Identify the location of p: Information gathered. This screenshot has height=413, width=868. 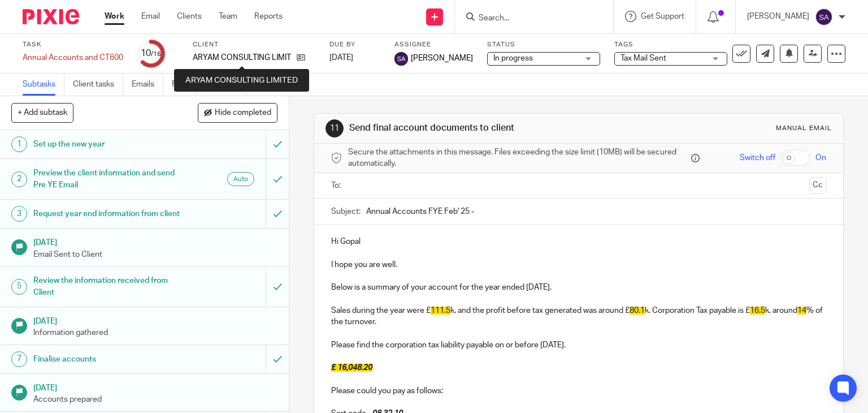
(155, 333).